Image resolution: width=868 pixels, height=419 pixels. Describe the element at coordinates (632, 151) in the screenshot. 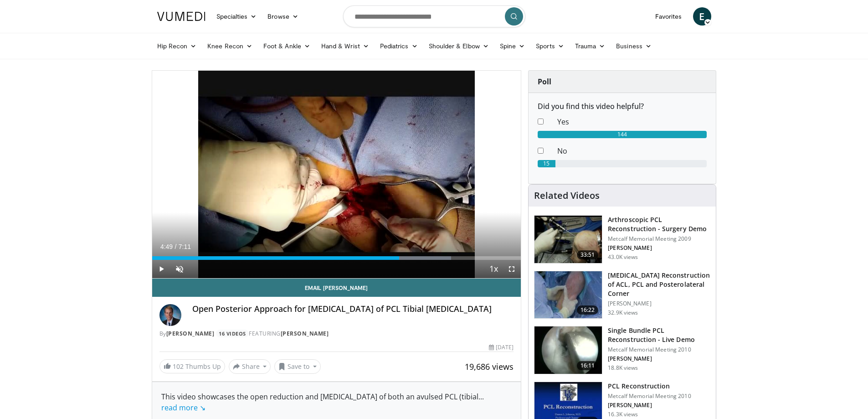

I see `dd: No` at that location.